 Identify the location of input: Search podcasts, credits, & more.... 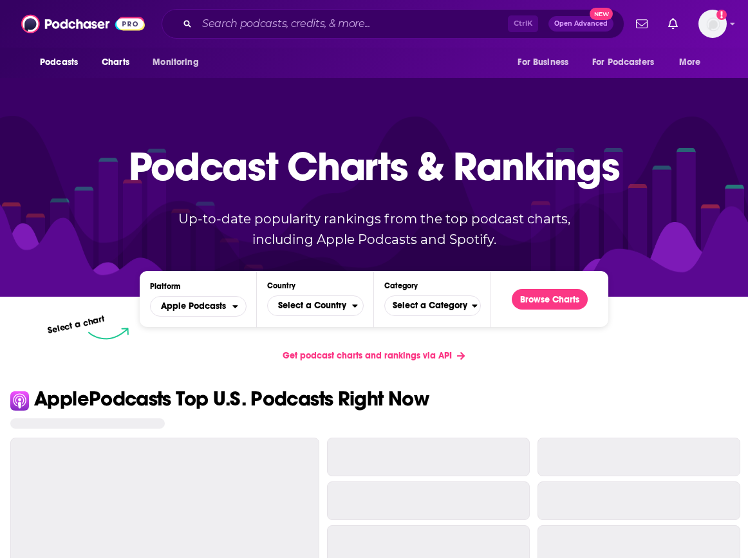
(352, 24).